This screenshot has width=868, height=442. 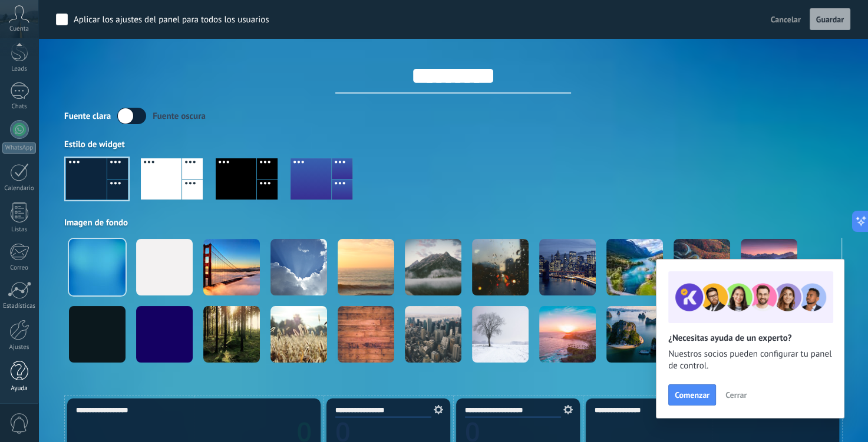 I want to click on div: Chats, so click(x=20, y=107).